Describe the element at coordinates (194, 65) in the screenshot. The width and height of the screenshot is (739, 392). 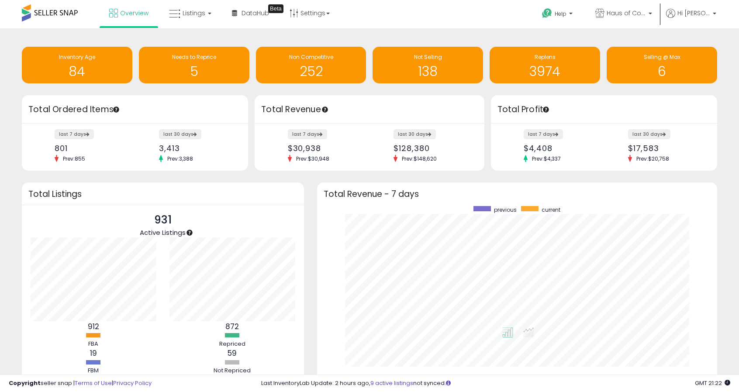
I see `a: Needs to Reprice 5` at that location.